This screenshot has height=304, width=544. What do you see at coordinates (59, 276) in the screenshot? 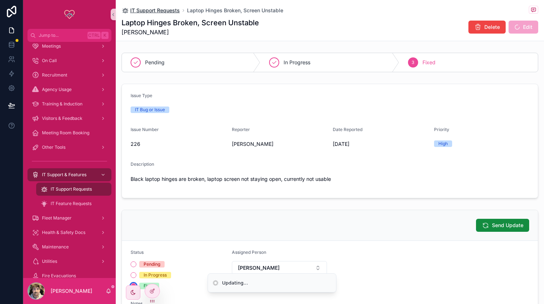
I see `span: Fire Evacuations` at bounding box center [59, 276].